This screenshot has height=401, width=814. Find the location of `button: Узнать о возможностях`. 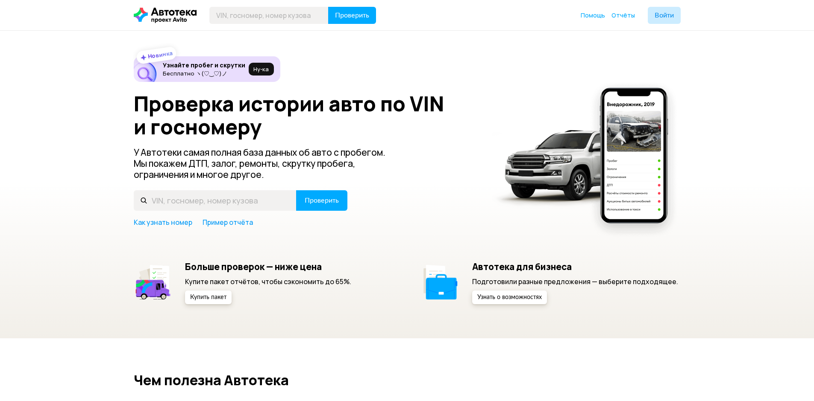

button: Узнать о возможностях is located at coordinates (509, 298).